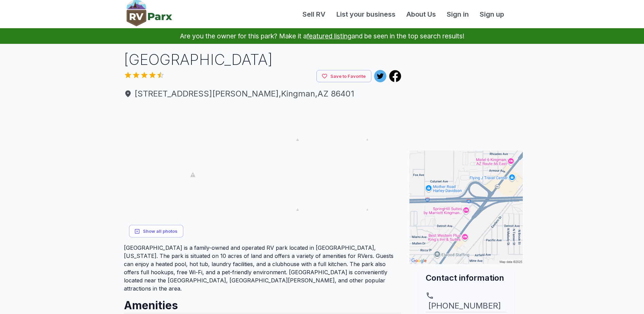 The image size is (644, 314). I want to click on a: Sign in, so click(458, 14).